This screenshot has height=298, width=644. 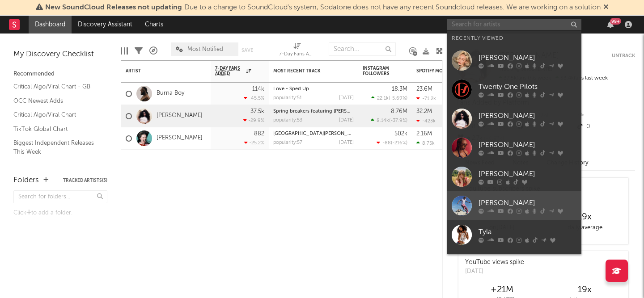 I want to click on a: Tyla, so click(x=514, y=235).